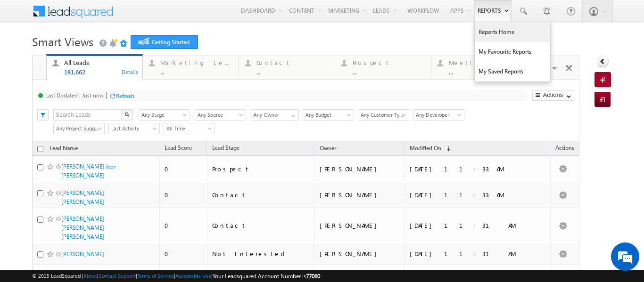 The height and width of the screenshot is (282, 644). I want to click on img: Search, so click(127, 114).